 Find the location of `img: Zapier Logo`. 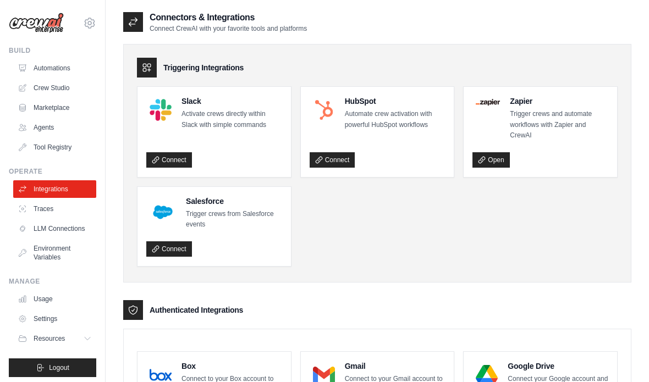

img: Zapier Logo is located at coordinates (488, 102).